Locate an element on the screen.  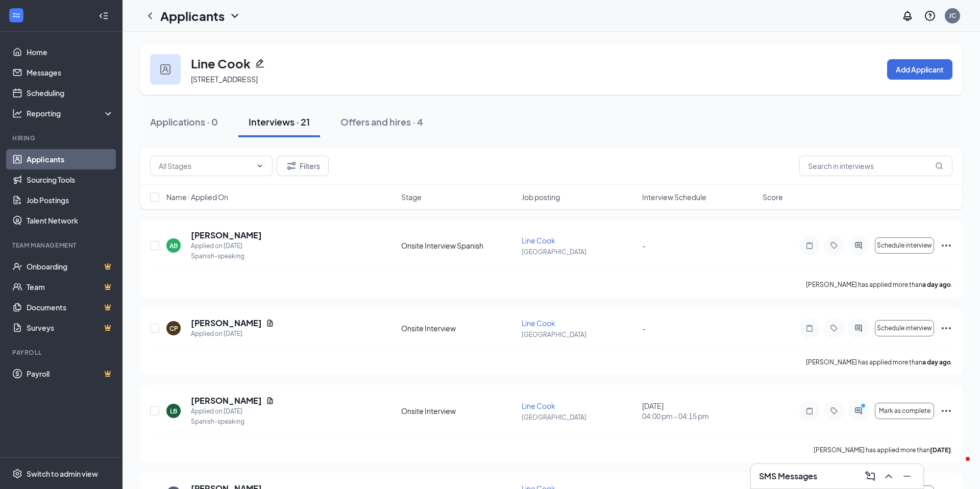
svg: QuestionInfo is located at coordinates (930, 16).